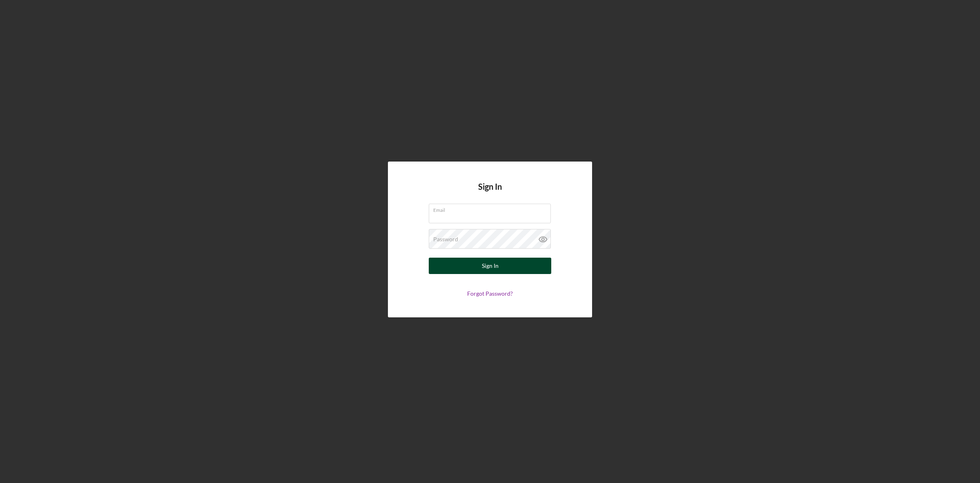 The height and width of the screenshot is (483, 980). I want to click on button: Sign In, so click(490, 266).